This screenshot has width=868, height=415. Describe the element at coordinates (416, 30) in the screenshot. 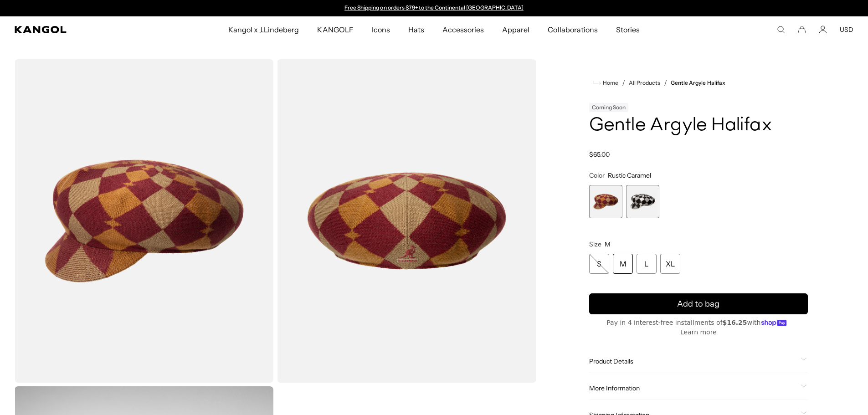

I see `span: Hats` at that location.